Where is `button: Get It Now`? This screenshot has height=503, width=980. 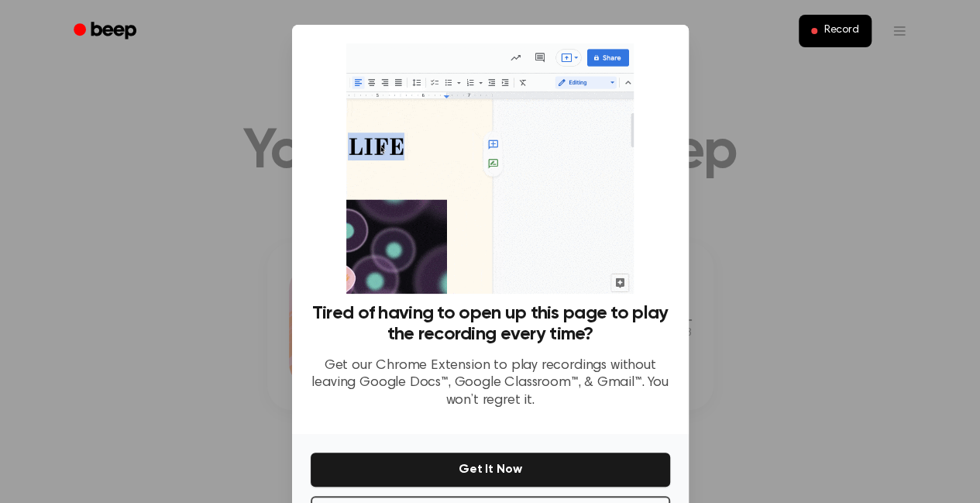 button: Get It Now is located at coordinates (490, 469).